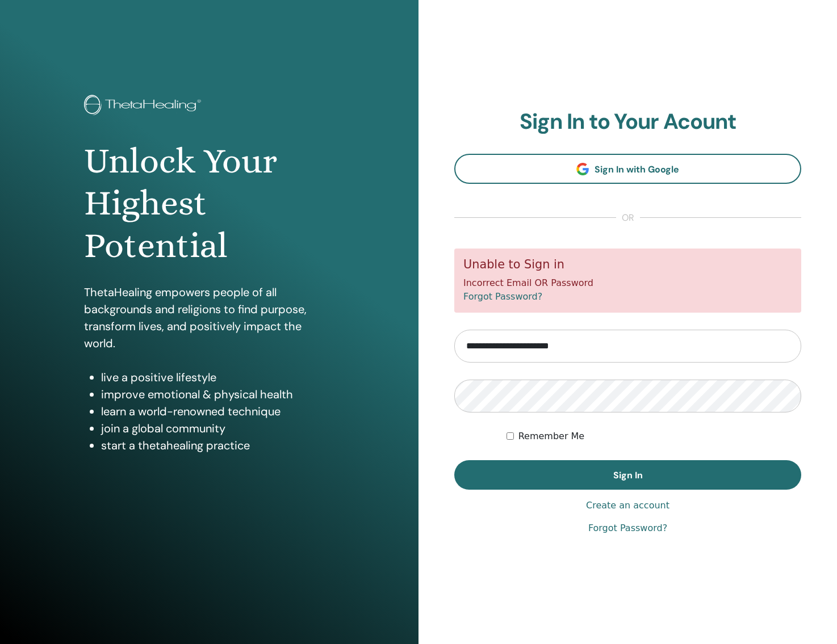  Describe the element at coordinates (627, 122) in the screenshot. I see `h2: Sign In to Your Acount` at that location.